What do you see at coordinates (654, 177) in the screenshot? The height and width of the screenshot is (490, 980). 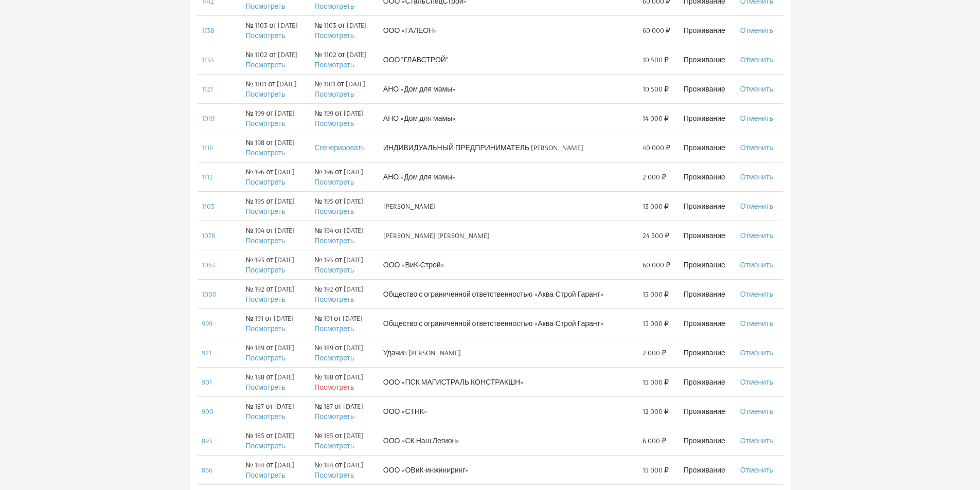 I see `span: 2 000 ₽` at bounding box center [654, 177].